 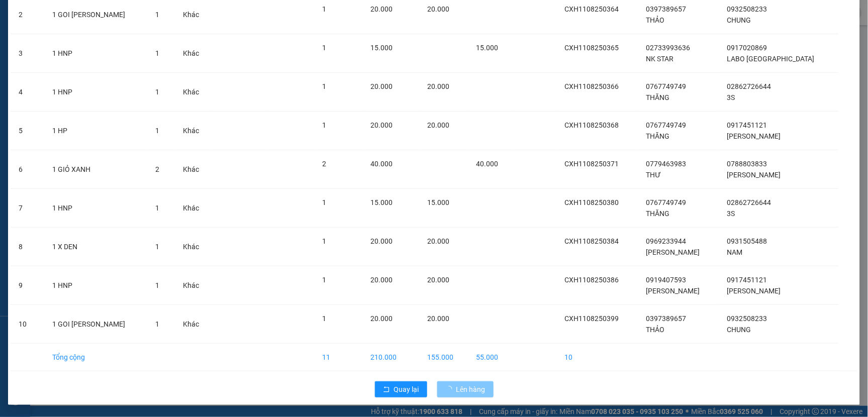 I want to click on span: CXH1108250364, so click(x=592, y=9).